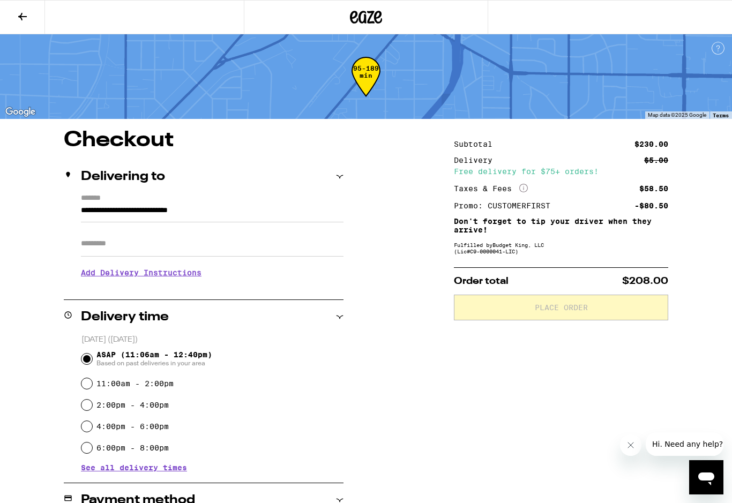 The image size is (732, 503). Describe the element at coordinates (477, 144) in the screenshot. I see `div: Subtotal` at that location.